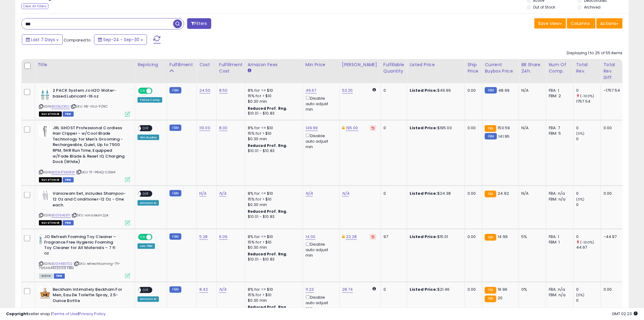 The height and width of the screenshot is (320, 644). I want to click on button: Sep-24 - Sep-30, so click(121, 40).